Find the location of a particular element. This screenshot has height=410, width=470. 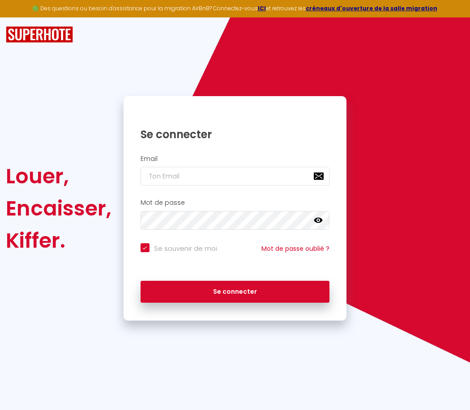

h2: Email is located at coordinates (235, 159).